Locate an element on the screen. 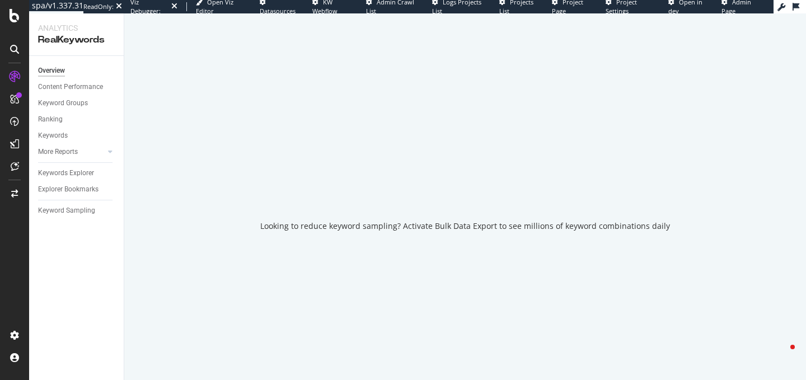 The width and height of the screenshot is (806, 380). a: More Reports is located at coordinates (71, 152).